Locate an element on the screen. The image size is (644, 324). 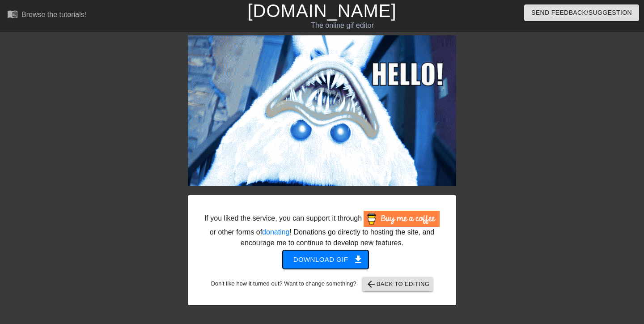
span: get_app is located at coordinates (358, 260).